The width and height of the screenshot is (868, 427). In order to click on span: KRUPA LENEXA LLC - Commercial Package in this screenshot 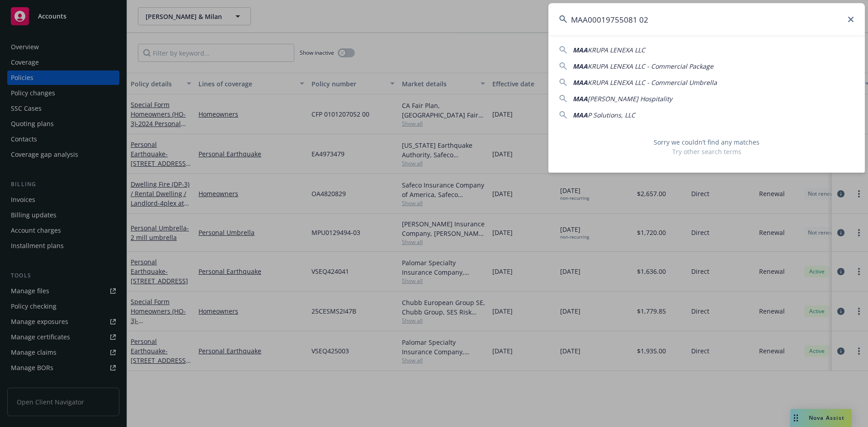, I will do `click(651, 66)`.